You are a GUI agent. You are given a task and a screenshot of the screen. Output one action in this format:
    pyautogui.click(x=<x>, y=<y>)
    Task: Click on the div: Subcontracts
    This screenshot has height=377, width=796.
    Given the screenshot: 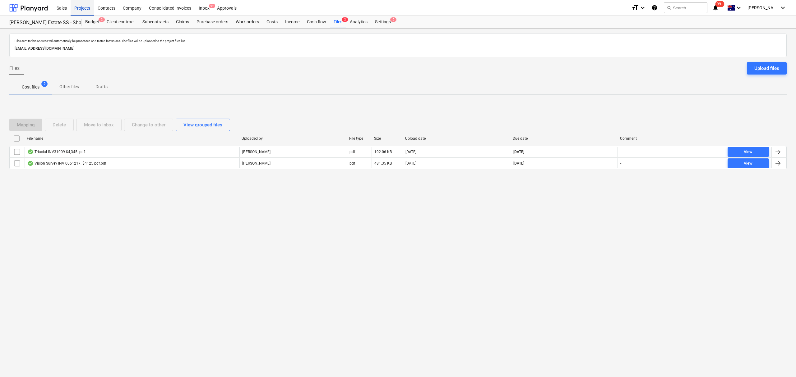 What is the action you would take?
    pyautogui.click(x=155, y=22)
    